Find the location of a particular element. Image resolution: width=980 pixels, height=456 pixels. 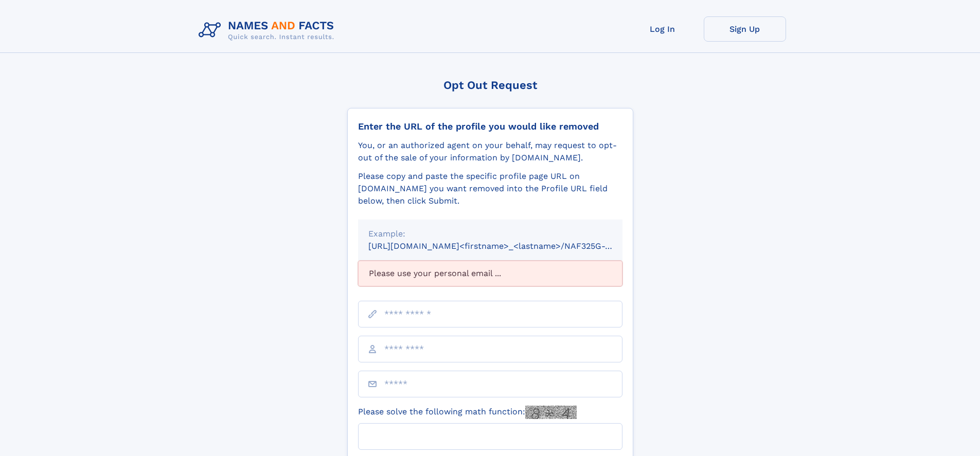

div: Enter the URL of the profile you would like removed is located at coordinates (490, 126).